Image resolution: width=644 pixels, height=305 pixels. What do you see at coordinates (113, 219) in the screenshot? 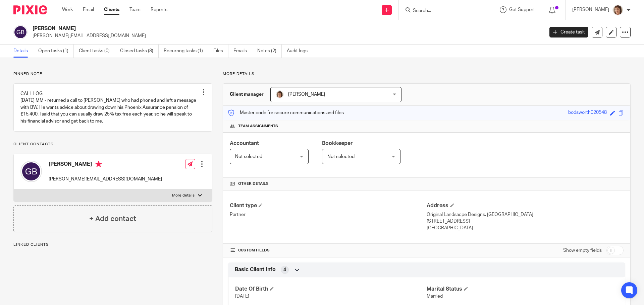
I see `h4: + Add contact` at bounding box center [113, 219].